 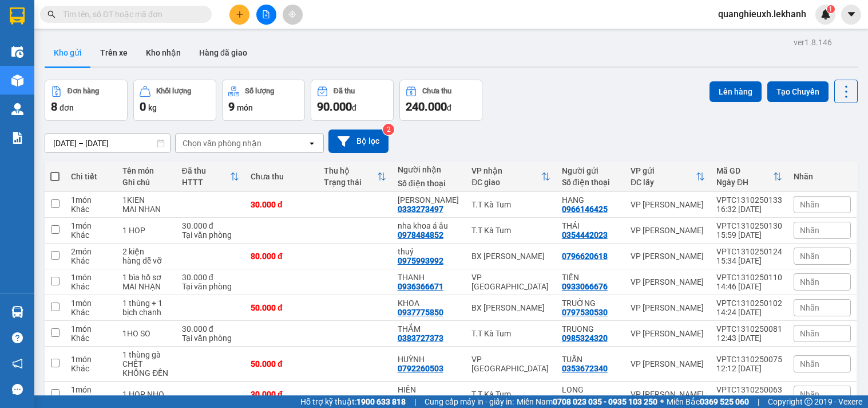 What do you see at coordinates (798, 92) in the screenshot?
I see `button: Tạo Chuyến` at bounding box center [798, 92].